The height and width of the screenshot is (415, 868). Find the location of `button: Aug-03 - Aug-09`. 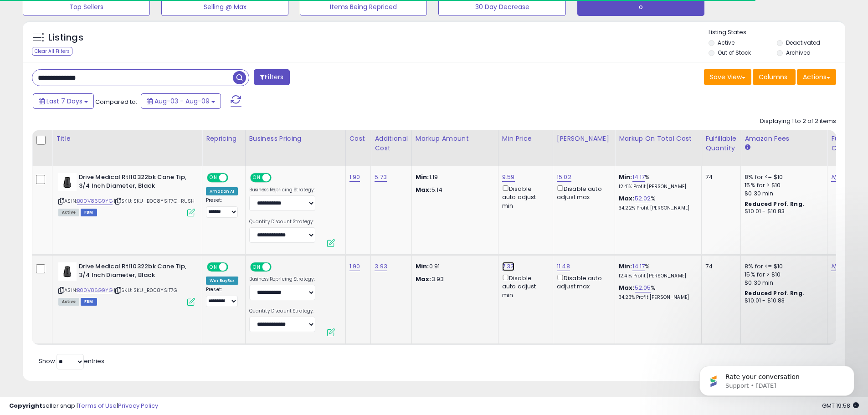

button: Aug-03 - Aug-09 is located at coordinates (181, 101).